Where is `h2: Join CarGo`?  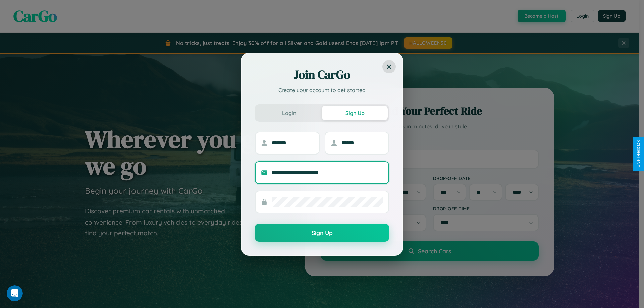
h2: Join CarGo is located at coordinates (322, 75).